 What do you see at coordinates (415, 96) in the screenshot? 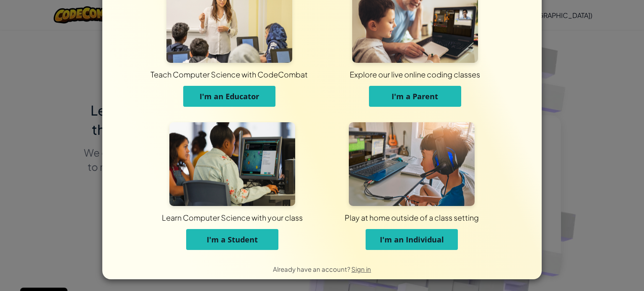
I see `button: I'm a Parent` at bounding box center [415, 96].